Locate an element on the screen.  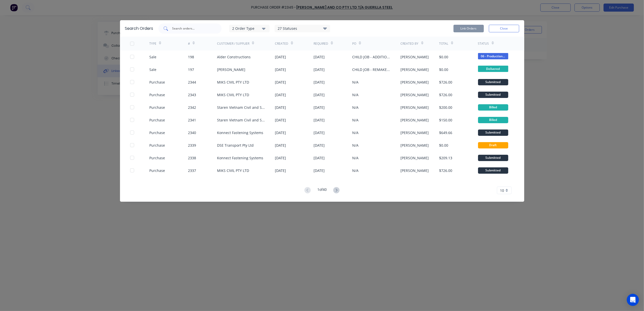
div: $200.00 is located at coordinates (446, 107).